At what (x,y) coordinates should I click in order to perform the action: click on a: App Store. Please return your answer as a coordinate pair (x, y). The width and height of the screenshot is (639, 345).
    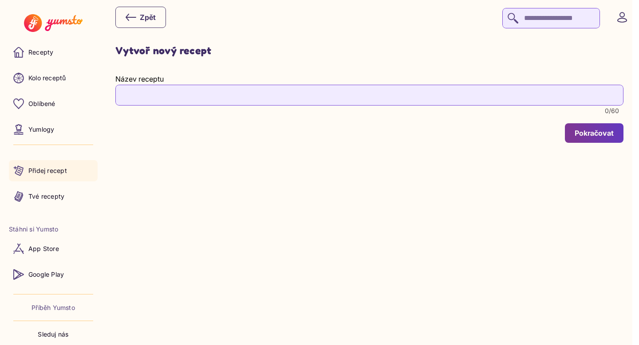
    Looking at the image, I should click on (53, 249).